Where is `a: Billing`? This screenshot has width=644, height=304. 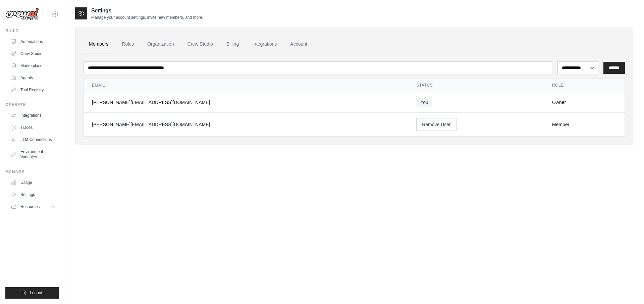
a: Billing is located at coordinates (232, 44).